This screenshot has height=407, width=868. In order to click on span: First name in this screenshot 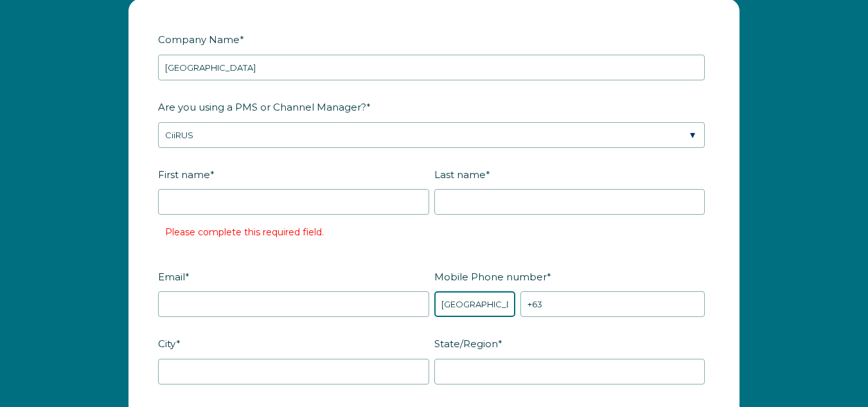, I will do `click(184, 174)`.